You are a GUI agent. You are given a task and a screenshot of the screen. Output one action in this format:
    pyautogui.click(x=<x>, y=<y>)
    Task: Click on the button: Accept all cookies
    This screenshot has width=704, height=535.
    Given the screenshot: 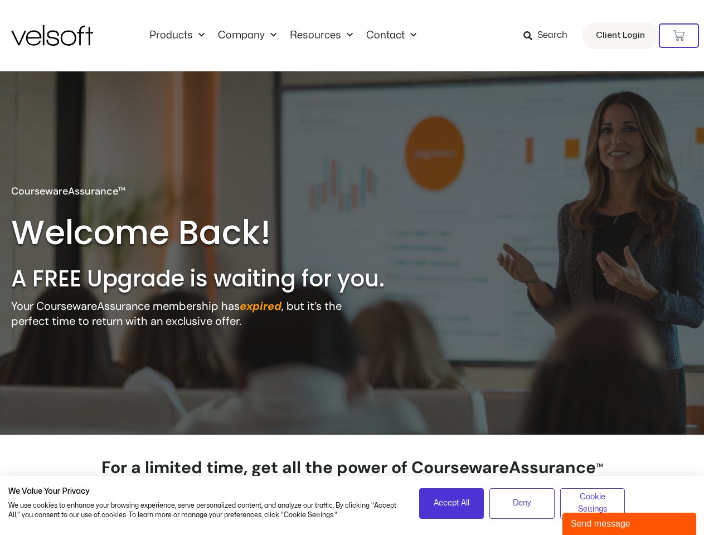 What is the action you would take?
    pyautogui.click(x=451, y=503)
    